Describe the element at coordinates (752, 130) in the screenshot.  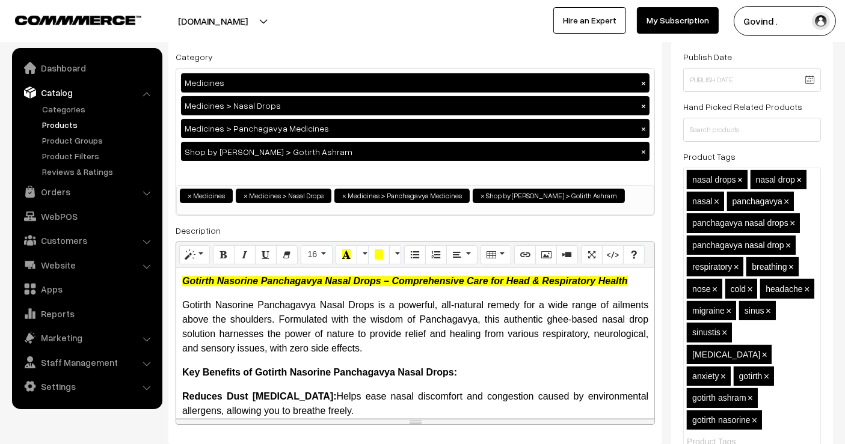
I see `input: Search products` at that location.